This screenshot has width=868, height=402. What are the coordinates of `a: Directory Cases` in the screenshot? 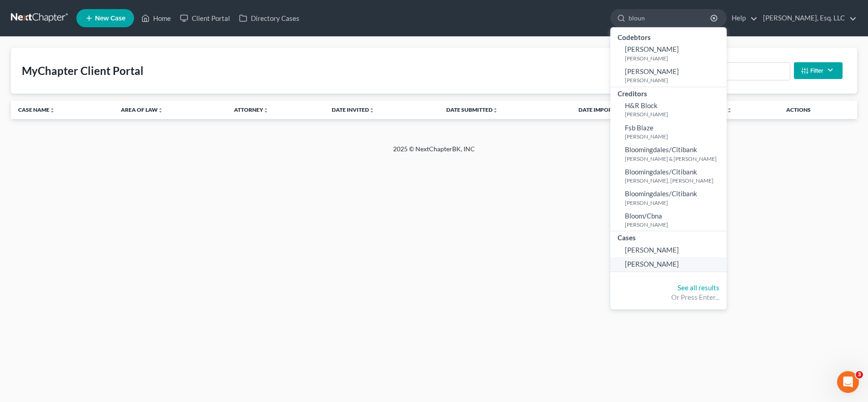 It's located at (269, 18).